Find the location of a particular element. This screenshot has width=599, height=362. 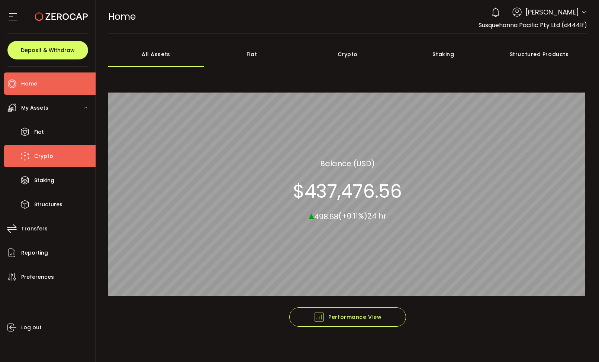

span: Susquehanna Pacific Pty Ltd (d4441f) is located at coordinates (533, 25).